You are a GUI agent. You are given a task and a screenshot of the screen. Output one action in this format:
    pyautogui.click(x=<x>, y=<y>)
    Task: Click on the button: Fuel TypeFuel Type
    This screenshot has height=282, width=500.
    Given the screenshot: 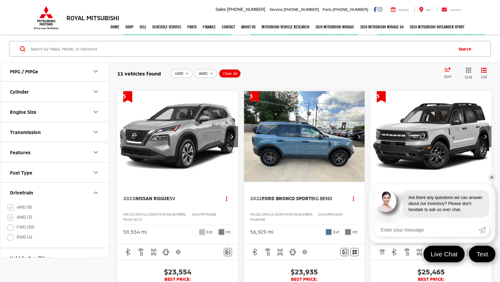 What is the action you would take?
    pyautogui.click(x=55, y=173)
    